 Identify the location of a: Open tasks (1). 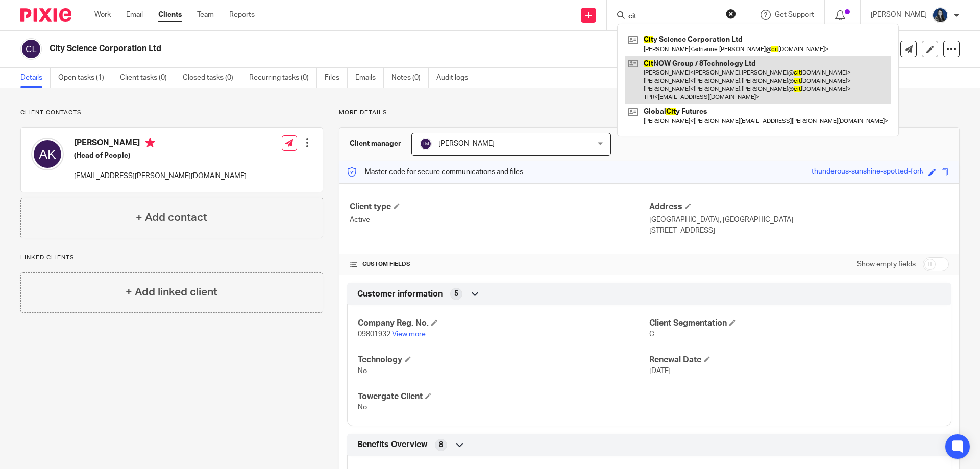
(86, 78).